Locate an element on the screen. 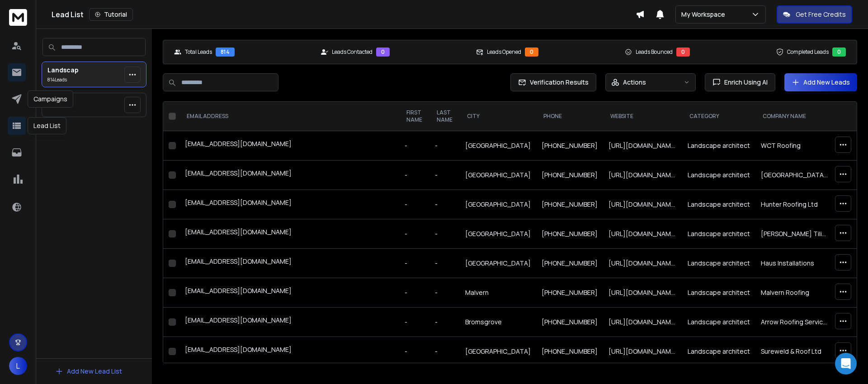  p: Leads Bounced is located at coordinates (654, 52).